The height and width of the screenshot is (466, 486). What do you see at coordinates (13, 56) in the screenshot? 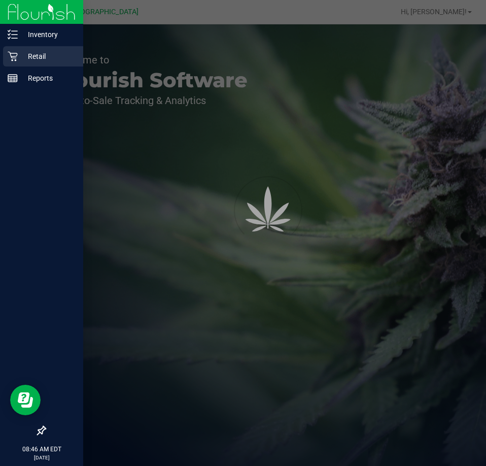
I see `inline-svg: Retail` at bounding box center [13, 56].